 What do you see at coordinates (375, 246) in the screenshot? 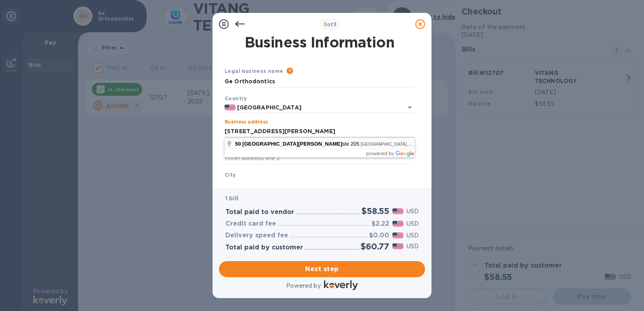
I see `h2: $60.77` at bounding box center [375, 246].